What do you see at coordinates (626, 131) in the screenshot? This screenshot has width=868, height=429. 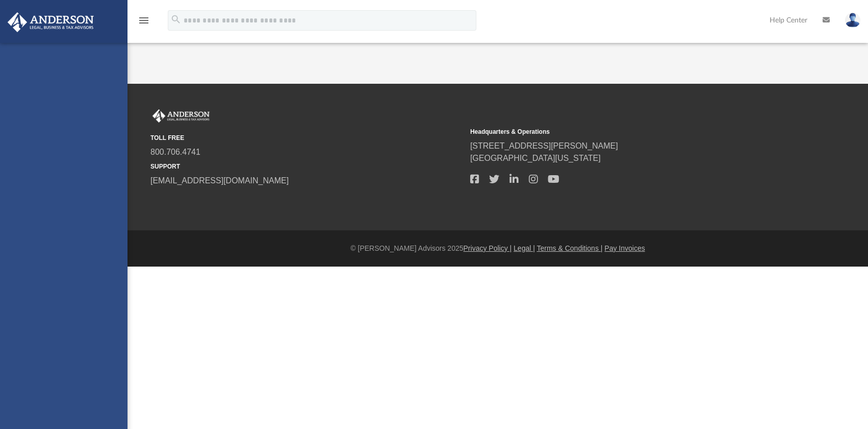 I see `small: Headquarters & Operations` at bounding box center [626, 131].